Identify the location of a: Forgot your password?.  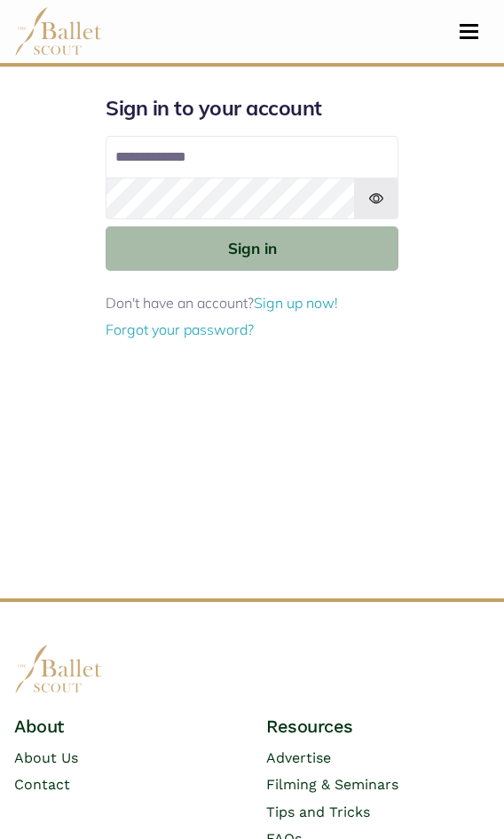
(179, 330).